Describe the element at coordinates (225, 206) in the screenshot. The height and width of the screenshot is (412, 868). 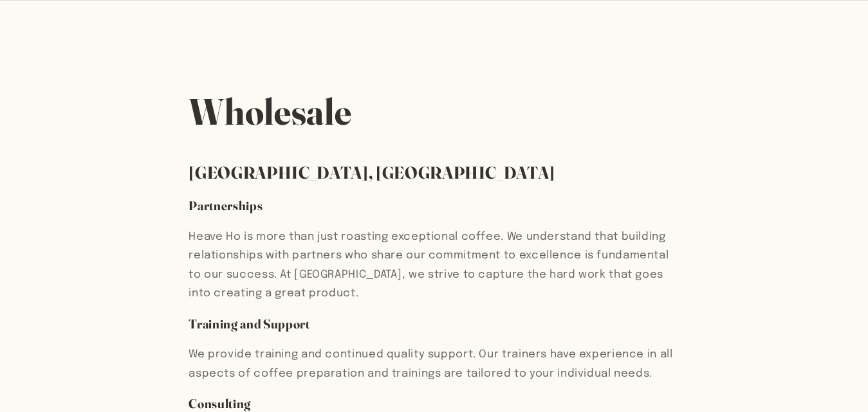
I see `span: Partnerships` at that location.